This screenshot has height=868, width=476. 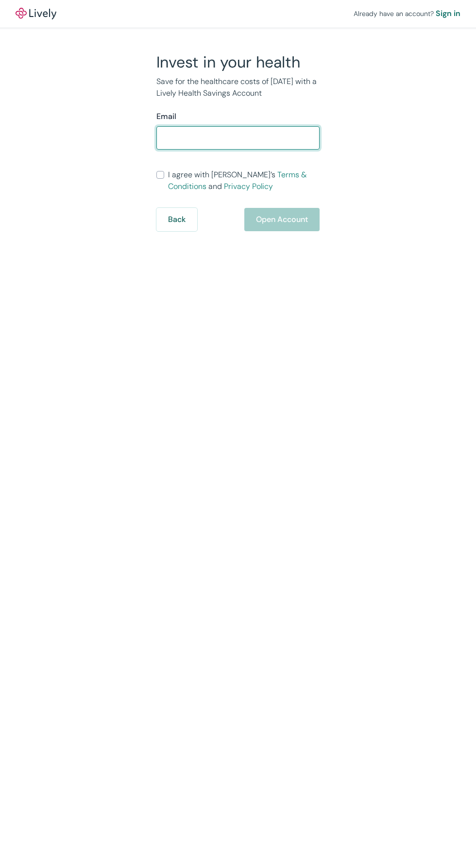 I want to click on img: Lively, so click(x=36, y=14).